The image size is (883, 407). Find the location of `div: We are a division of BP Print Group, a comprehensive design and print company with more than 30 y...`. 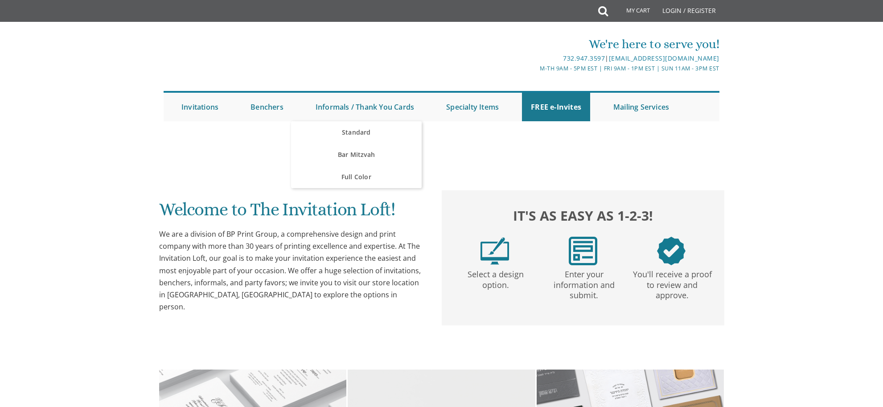

div: We are a division of BP Print Group, a comprehensive design and print company with more than 30 y... is located at coordinates (292, 271).